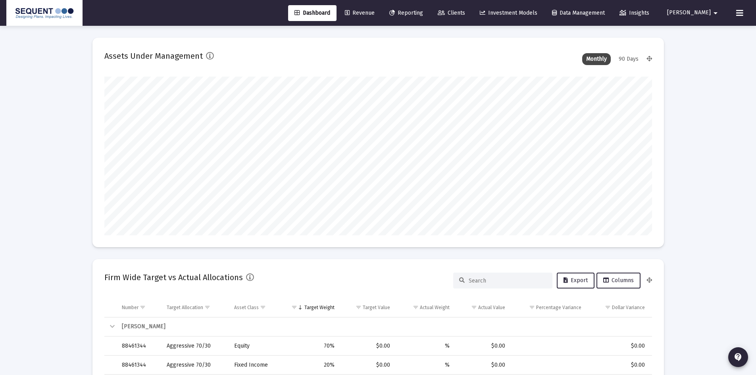  Describe the element at coordinates (738, 357) in the screenshot. I see `mat-icon: contact_support` at that location.